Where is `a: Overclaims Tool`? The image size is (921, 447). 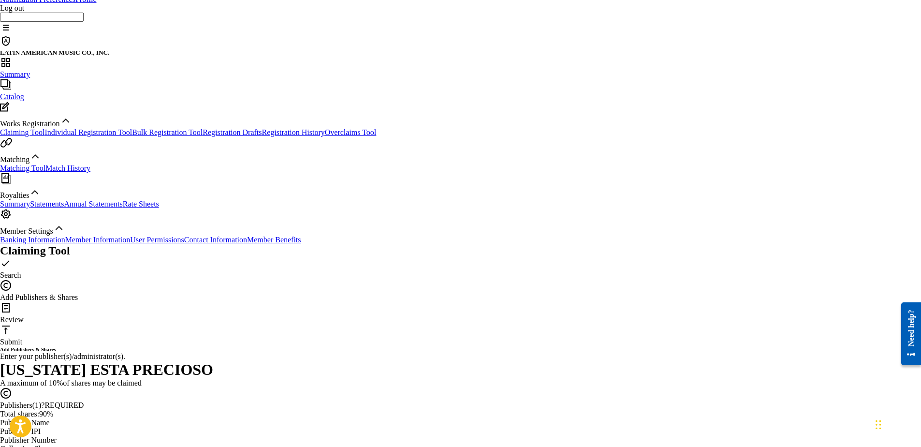 a: Overclaims Tool is located at coordinates (350, 132).